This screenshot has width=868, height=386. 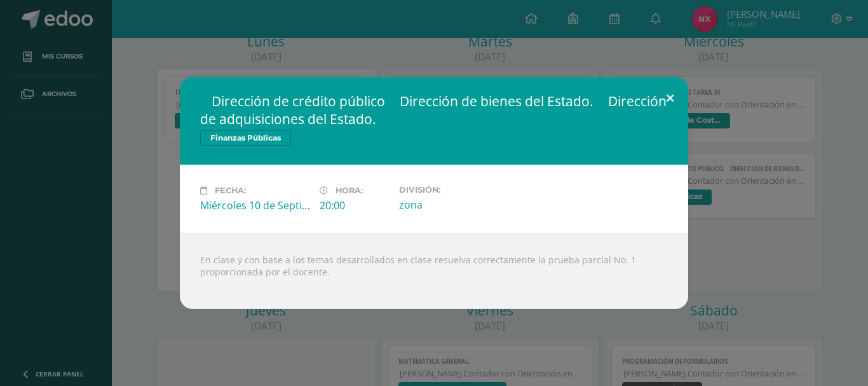 I want to click on span: Hora:, so click(x=349, y=190).